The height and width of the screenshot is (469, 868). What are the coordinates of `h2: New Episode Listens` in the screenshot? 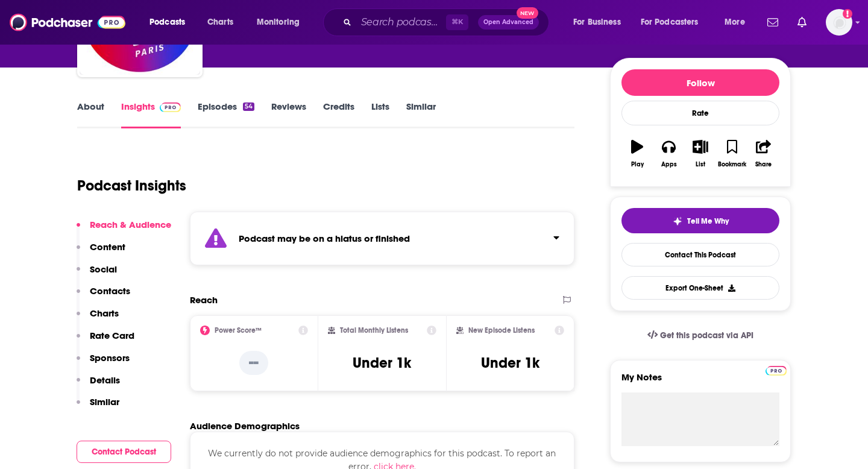 It's located at (501, 331).